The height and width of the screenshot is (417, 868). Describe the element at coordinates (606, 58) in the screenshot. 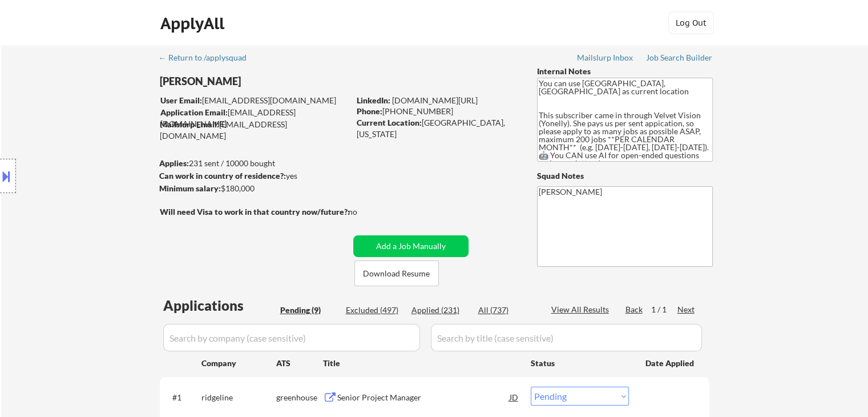

I see `div: Mailslurp Inbox` at that location.